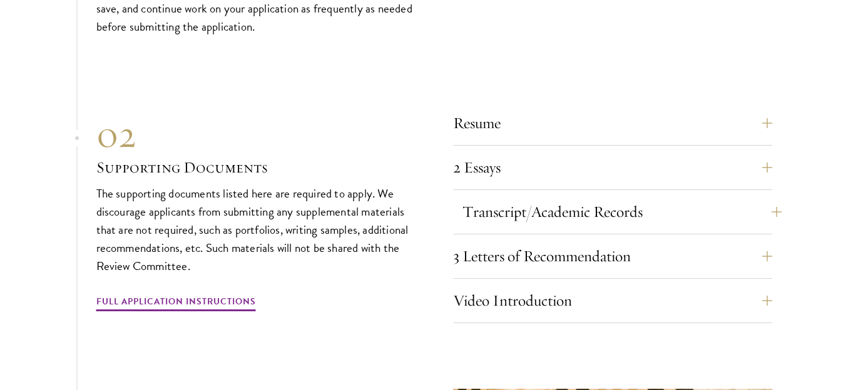 The height and width of the screenshot is (390, 868). What do you see at coordinates (612, 256) in the screenshot?
I see `button: 3 Letters of Recommendation` at bounding box center [612, 256].